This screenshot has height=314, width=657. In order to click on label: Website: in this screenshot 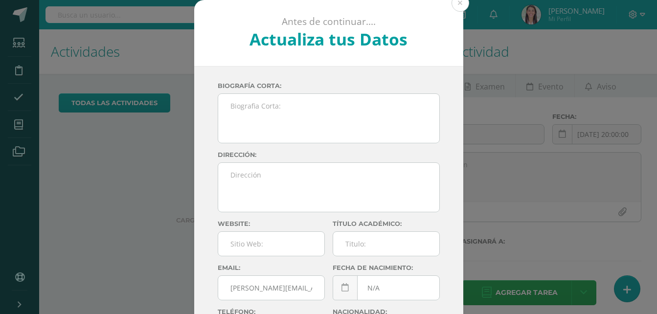, I will do `click(271, 224)`.